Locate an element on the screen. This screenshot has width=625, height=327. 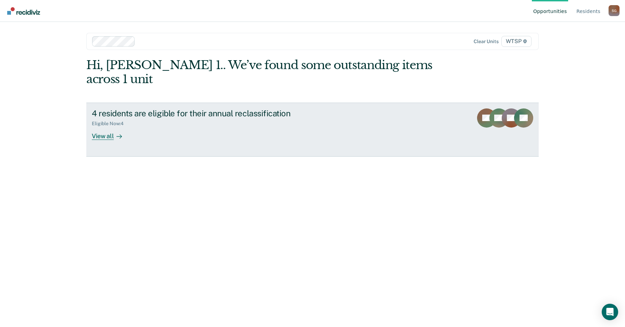
img: Recidiviz is located at coordinates (24, 11).